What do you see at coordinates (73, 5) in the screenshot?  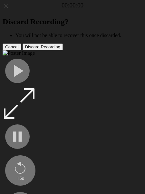 I see `a: 00:00:00` at bounding box center [73, 5].